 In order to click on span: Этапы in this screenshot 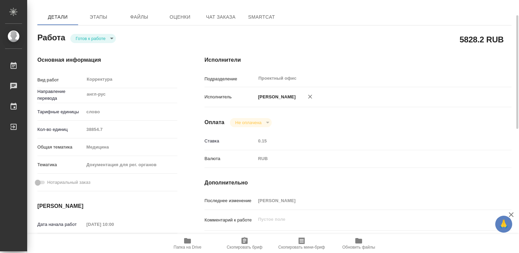, I will do `click(99, 17)`.